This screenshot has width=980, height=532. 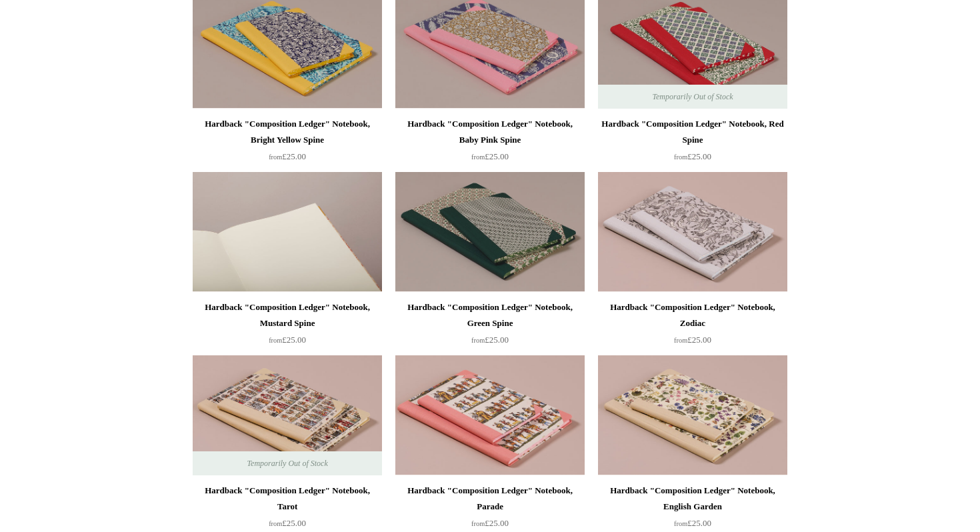 I want to click on img: Hardback "Composition Ledger" Notebook, Green Spine, so click(x=490, y=232).